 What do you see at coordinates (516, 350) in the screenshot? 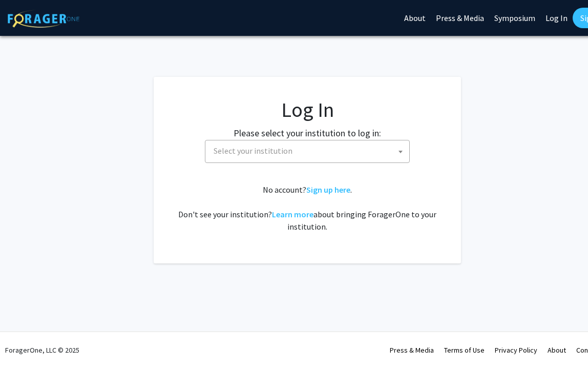
I see `a: Privacy Policy` at bounding box center [516, 350].